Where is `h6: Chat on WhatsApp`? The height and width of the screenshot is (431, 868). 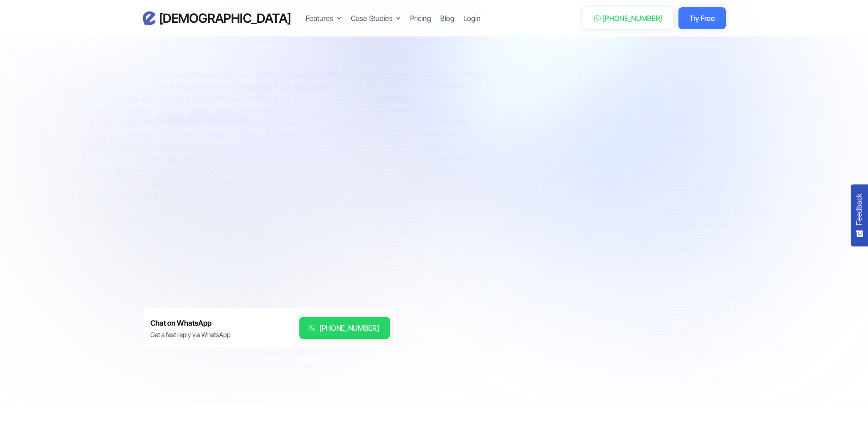 h6: Chat on WhatsApp is located at coordinates (190, 323).